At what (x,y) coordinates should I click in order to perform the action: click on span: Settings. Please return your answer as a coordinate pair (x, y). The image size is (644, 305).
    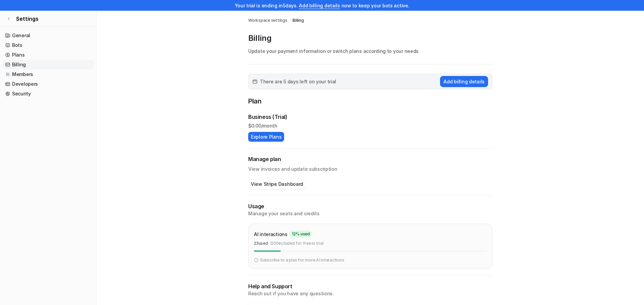
    Looking at the image, I should click on (27, 19).